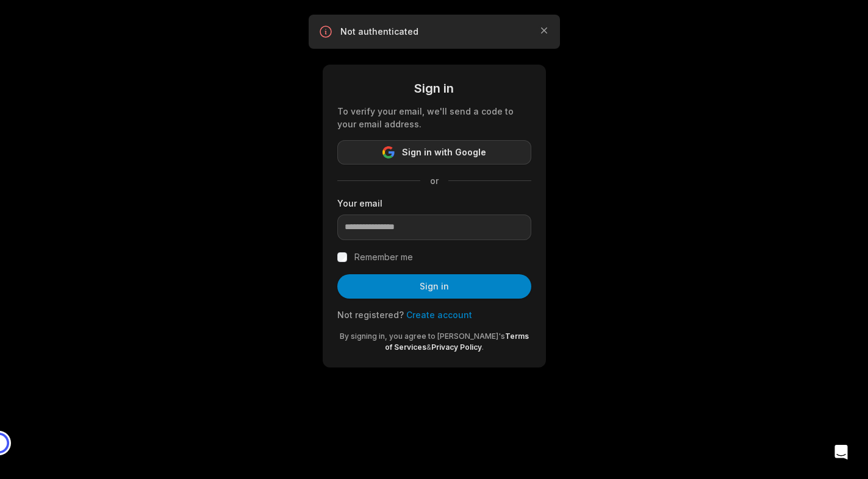 Image resolution: width=868 pixels, height=479 pixels. I want to click on p: Not authenticated, so click(434, 32).